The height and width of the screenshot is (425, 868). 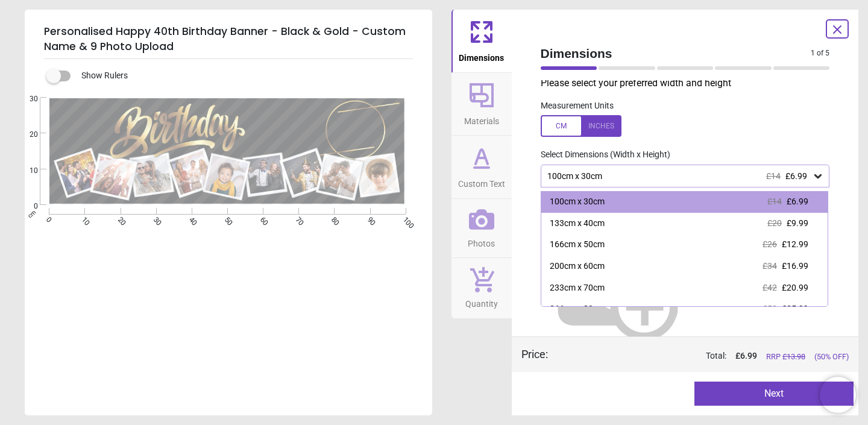 What do you see at coordinates (577, 309) in the screenshot?
I see `div: 266cm x 80cm` at bounding box center [577, 309].